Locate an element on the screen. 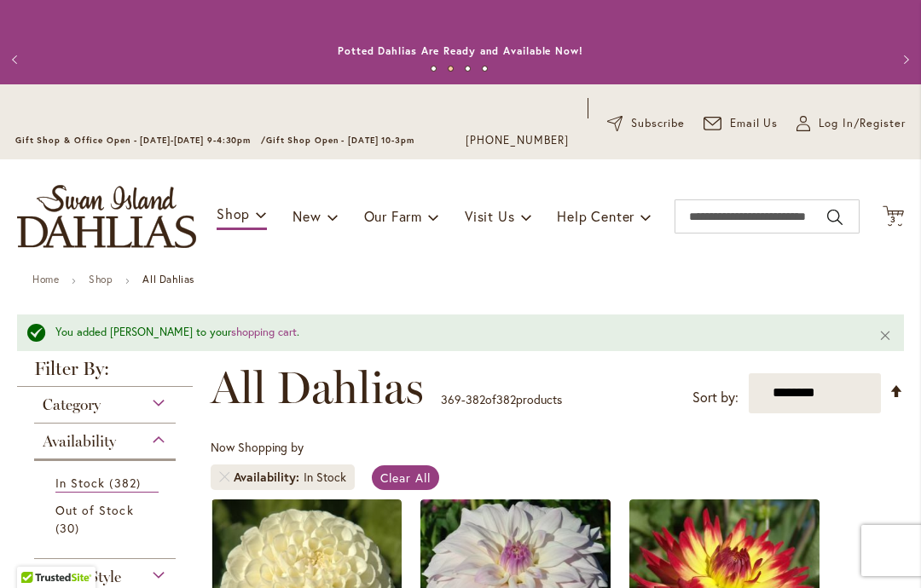 The width and height of the screenshot is (921, 588). span: 369 is located at coordinates (451, 399).